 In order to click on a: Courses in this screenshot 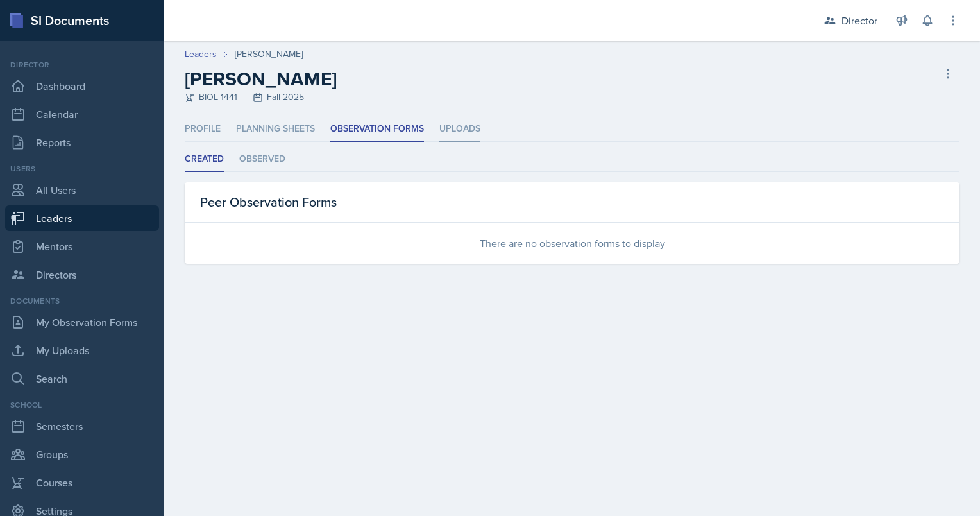, I will do `click(82, 482)`.